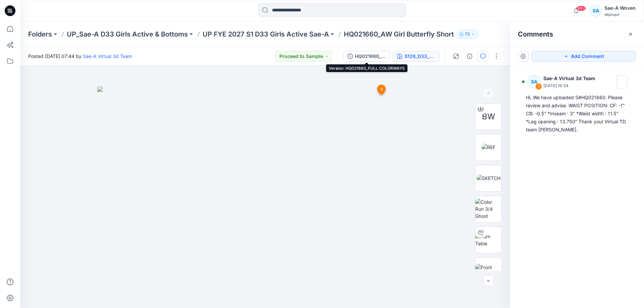  Describe the element at coordinates (584, 56) in the screenshot. I see `button: Add Comment` at that location.